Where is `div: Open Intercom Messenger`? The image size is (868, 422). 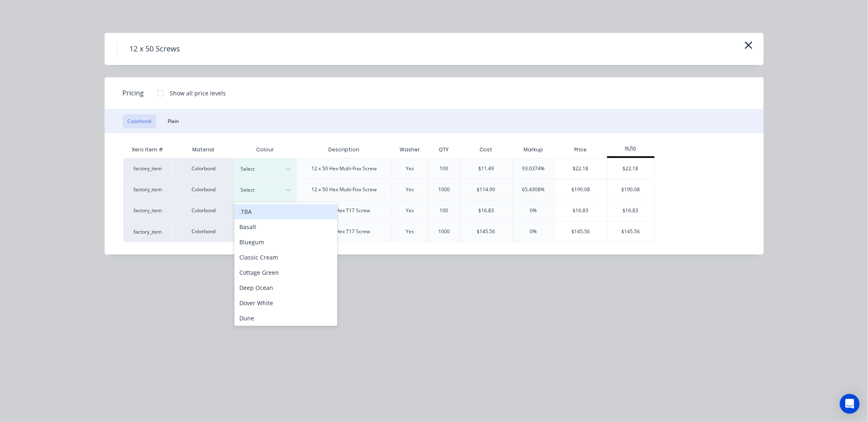 div: Open Intercom Messenger is located at coordinates (849, 404).